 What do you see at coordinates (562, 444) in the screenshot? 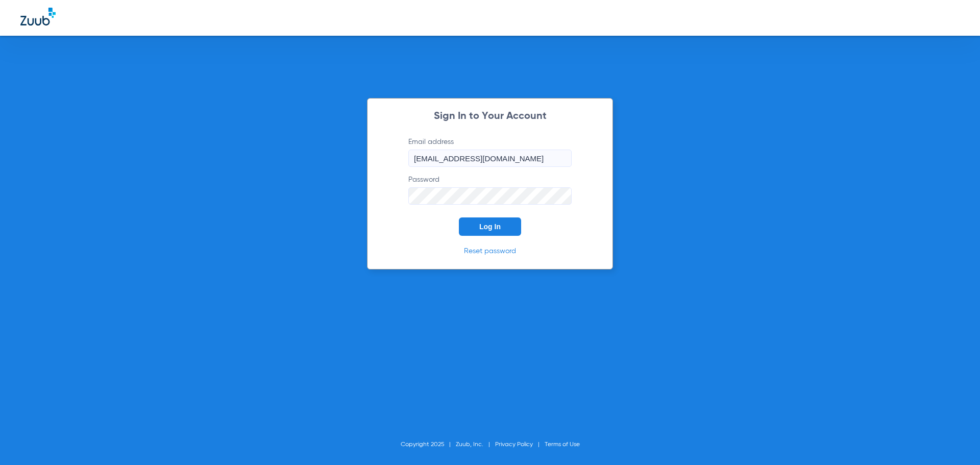
I see `a: Terms of Use` at bounding box center [562, 444].